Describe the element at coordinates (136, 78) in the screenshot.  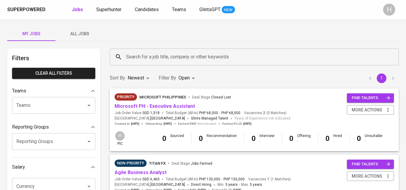
I see `p: Newest` at that location.